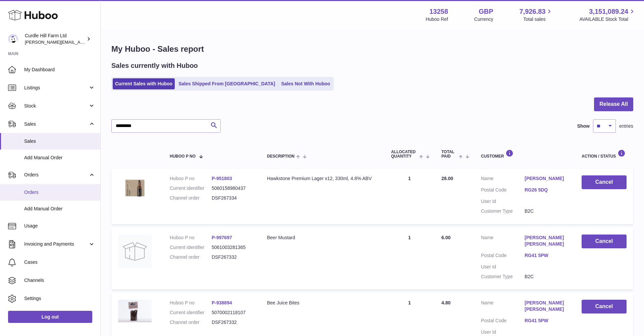 Image resolution: width=644 pixels, height=336 pixels. What do you see at coordinates (533, 11) in the screenshot?
I see `span: 7,926.83` at bounding box center [533, 11].